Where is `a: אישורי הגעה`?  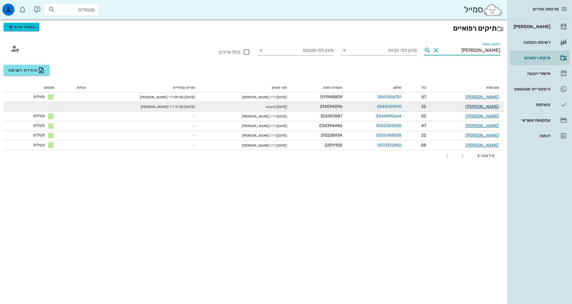 a: אישורי הגעה is located at coordinates (540, 74).